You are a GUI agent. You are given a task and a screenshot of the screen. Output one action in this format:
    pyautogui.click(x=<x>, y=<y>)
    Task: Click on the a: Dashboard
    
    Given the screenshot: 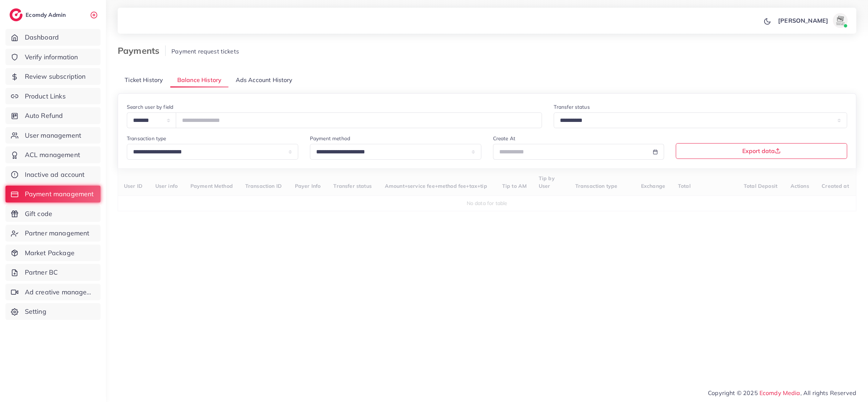 What is the action you would take?
    pyautogui.click(x=53, y=37)
    